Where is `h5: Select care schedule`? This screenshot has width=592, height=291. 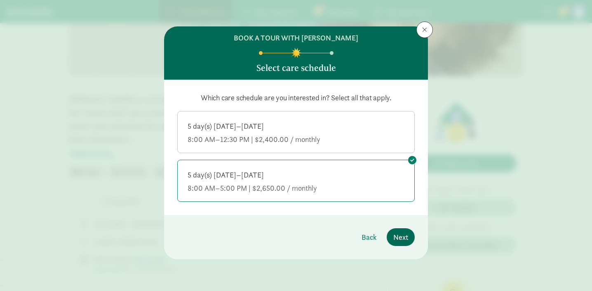 h5: Select care schedule is located at coordinates (296, 68).